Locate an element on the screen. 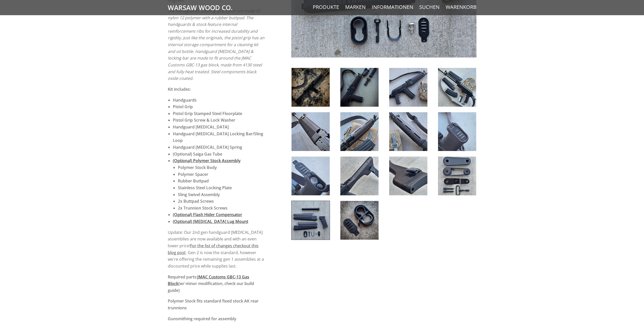 This screenshot has height=322, width=644. strong: Handguards is located at coordinates (185, 100).